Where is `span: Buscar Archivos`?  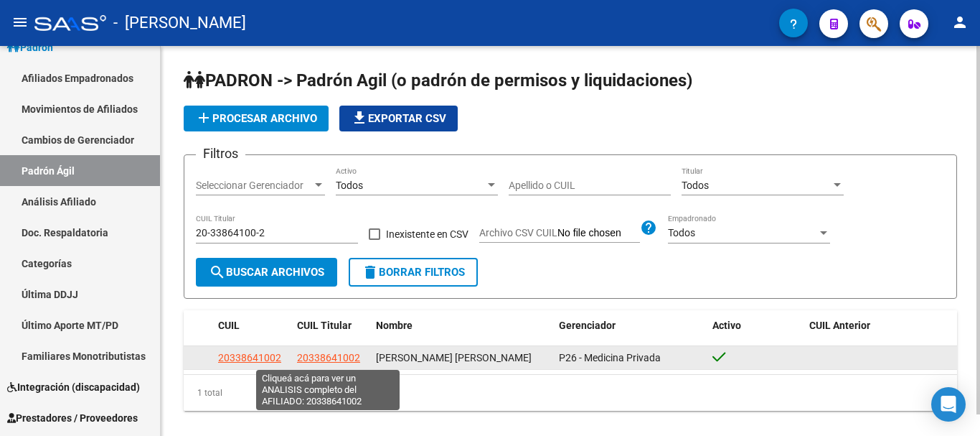
span: Buscar Archivos is located at coordinates (266, 272).